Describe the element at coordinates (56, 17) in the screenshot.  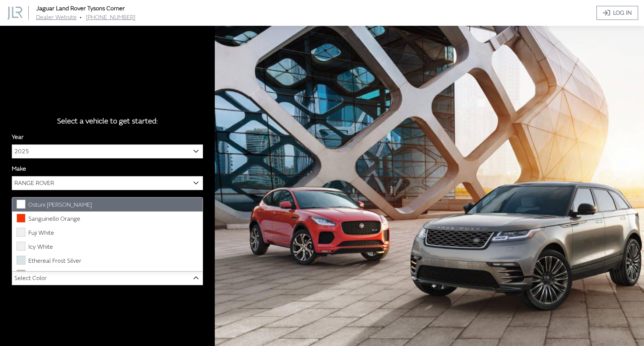
I see `a: Dealer Website` at that location.